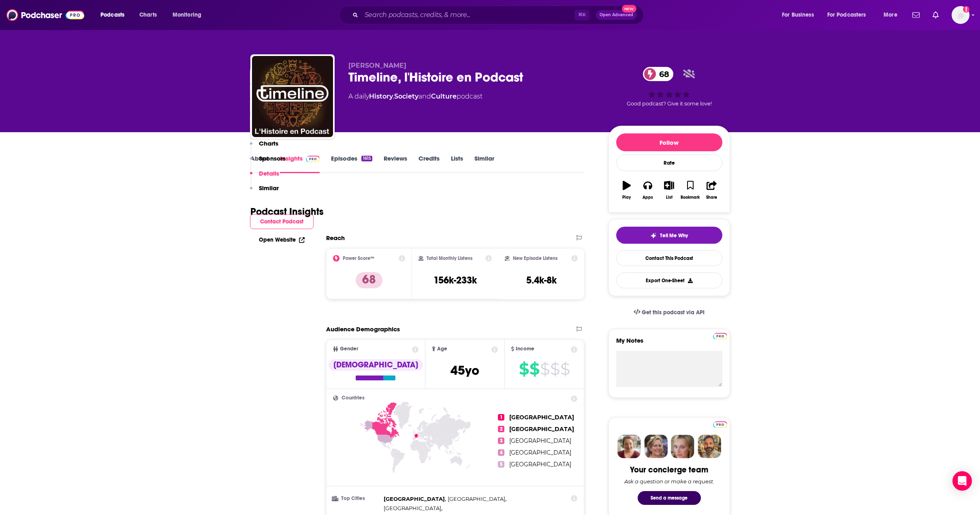  What do you see at coordinates (502, 440) in the screenshot?
I see `span: 3` at bounding box center [502, 440].